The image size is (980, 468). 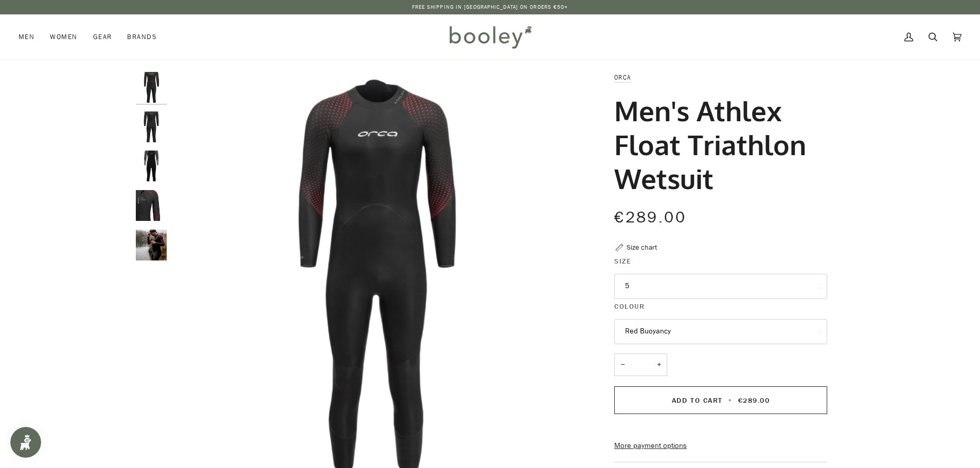 What do you see at coordinates (720, 287) in the screenshot?
I see `button: 5` at bounding box center [720, 287].